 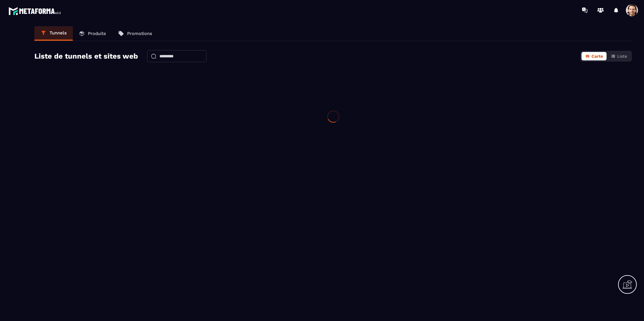 What do you see at coordinates (597, 56) in the screenshot?
I see `span: Carte` at bounding box center [597, 56].